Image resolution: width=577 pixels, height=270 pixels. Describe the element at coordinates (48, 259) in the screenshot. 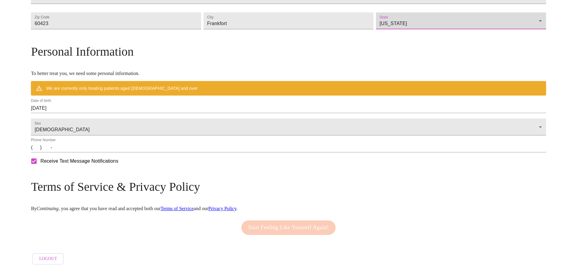

I see `button: Logout` at that location.